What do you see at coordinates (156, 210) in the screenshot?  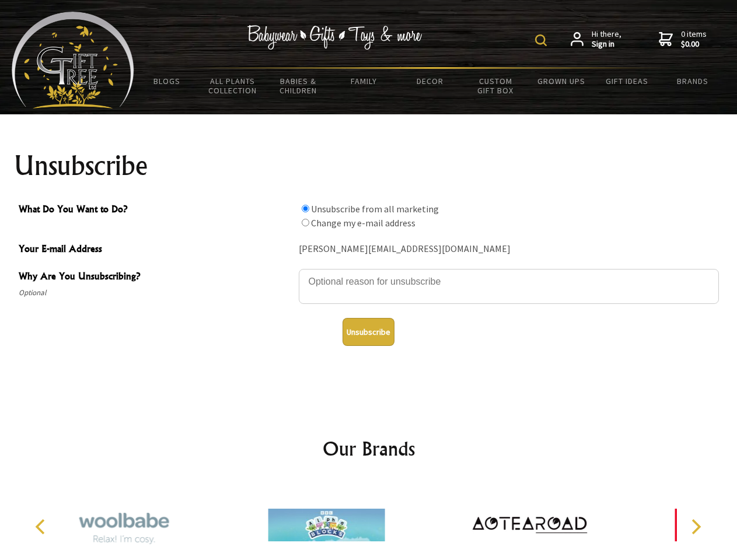 I see `span: What Do You Want to Do?` at bounding box center [156, 210].